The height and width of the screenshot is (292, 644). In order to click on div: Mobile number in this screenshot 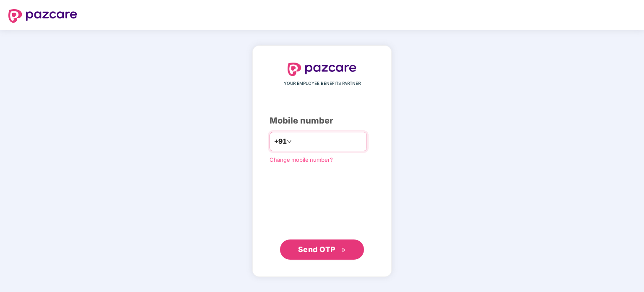, I will do `click(322, 121)`.